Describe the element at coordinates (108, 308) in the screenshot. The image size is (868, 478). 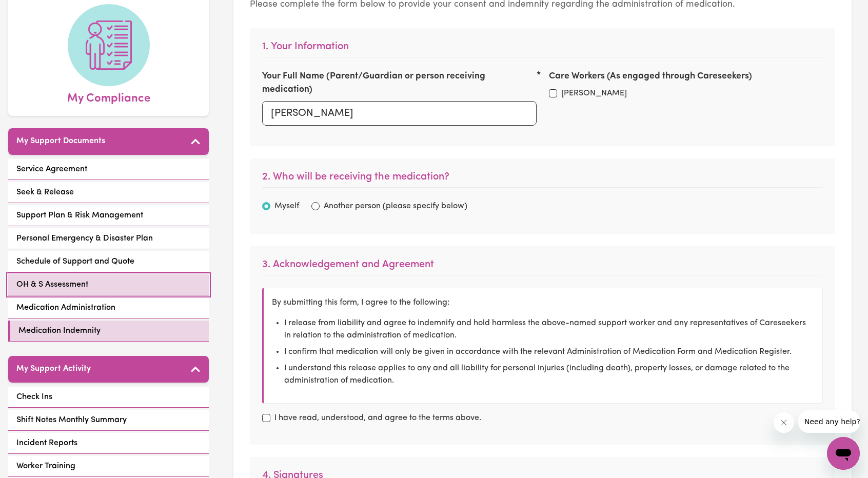
I see `a: Medication Administration` at that location.